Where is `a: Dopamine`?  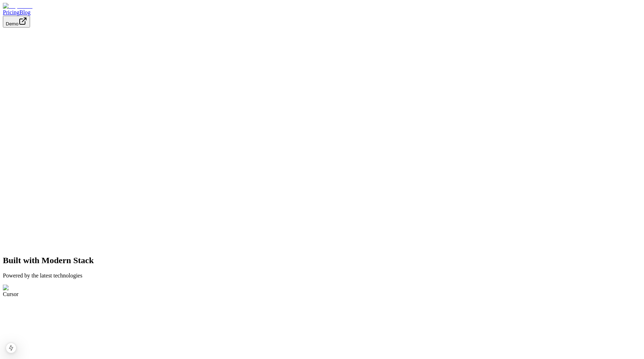 a: Dopamine is located at coordinates (322, 6).